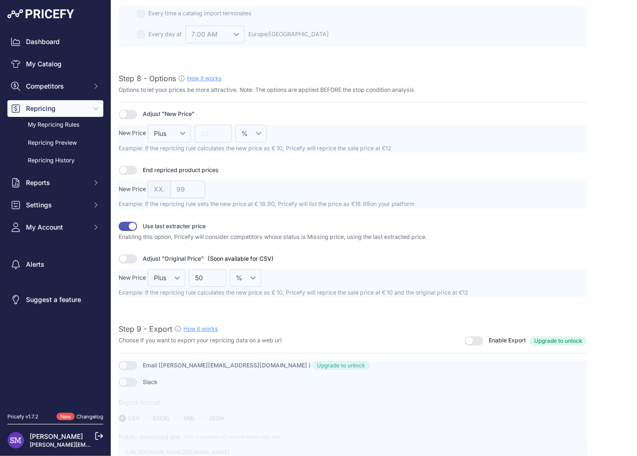  What do you see at coordinates (55, 86) in the screenshot?
I see `button: Competitors` at bounding box center [55, 86].